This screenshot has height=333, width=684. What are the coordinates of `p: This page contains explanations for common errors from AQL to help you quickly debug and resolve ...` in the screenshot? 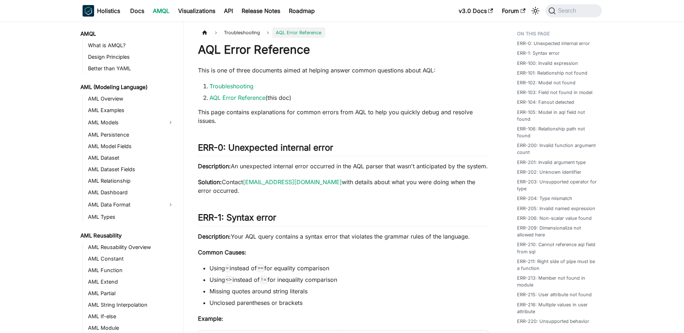 It's located at (343, 117).